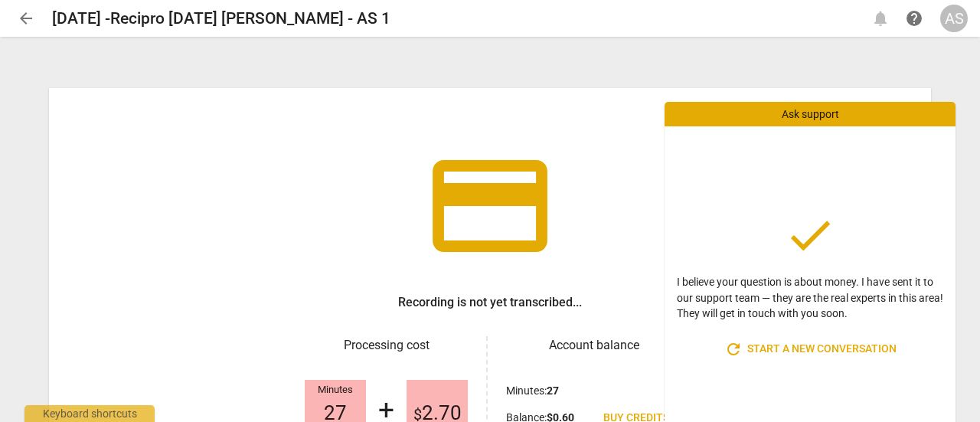 The width and height of the screenshot is (980, 422). I want to click on span: arrow_back, so click(26, 18).